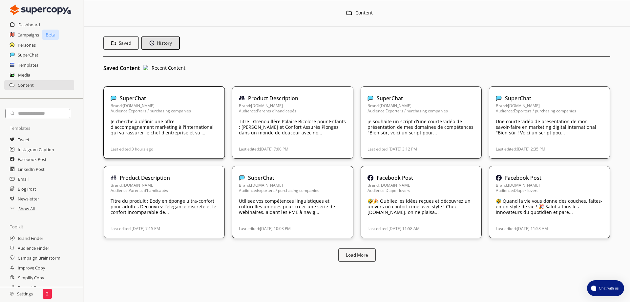  I want to click on h2: SuperChat, so click(28, 55).